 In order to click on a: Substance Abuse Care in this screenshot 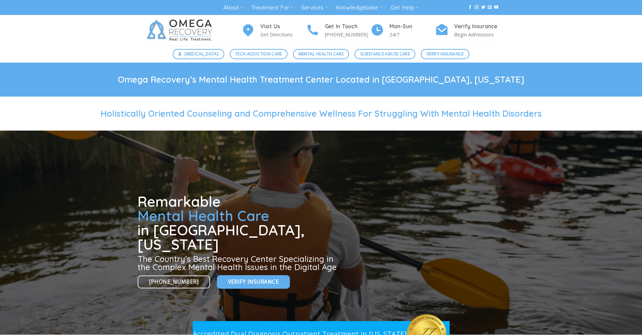, I will do `click(385, 54)`.